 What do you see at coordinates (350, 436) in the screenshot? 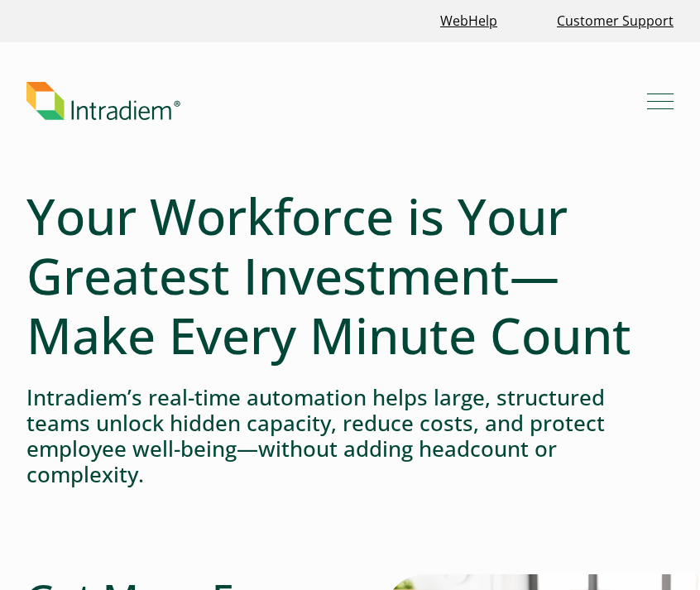
I see `h4: Intradiem’s real-time automation helps large, structured teams unlock hidden capacity, reduce cos...` at bounding box center [350, 436].